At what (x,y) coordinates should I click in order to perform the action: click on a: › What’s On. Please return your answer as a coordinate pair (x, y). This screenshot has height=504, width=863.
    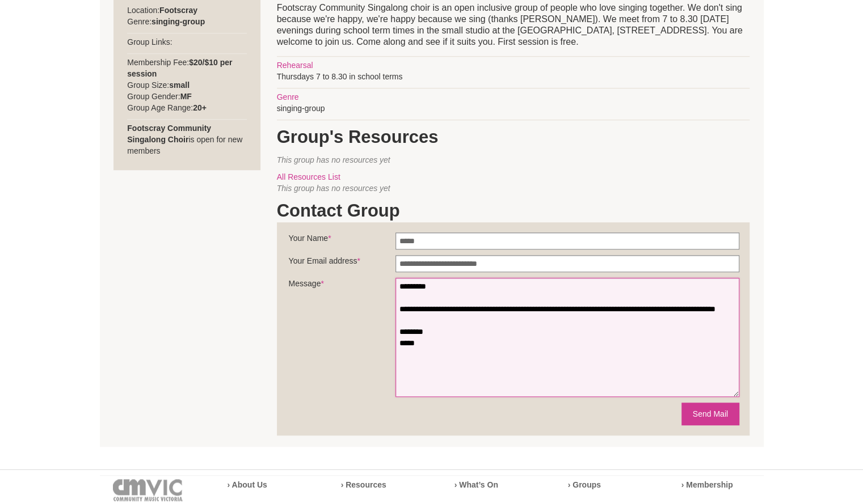
    Looking at the image, I should click on (476, 485).